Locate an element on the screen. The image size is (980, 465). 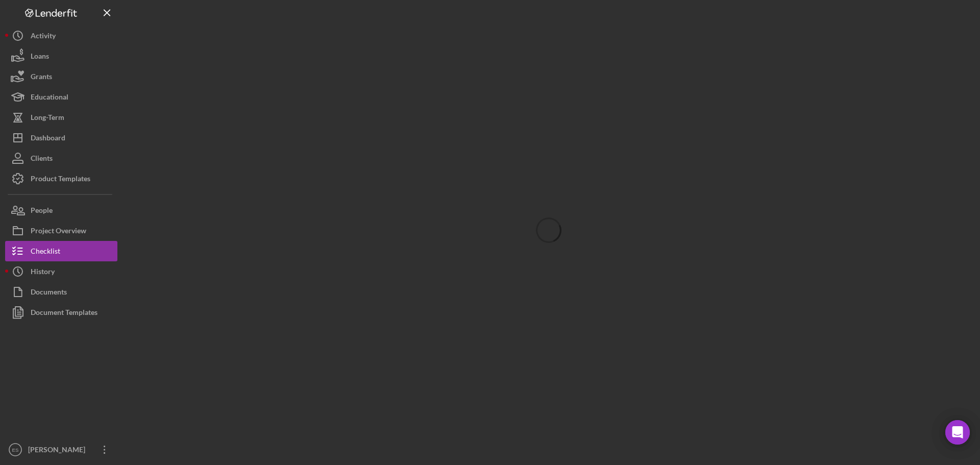
button: Project Overview is located at coordinates (61, 231).